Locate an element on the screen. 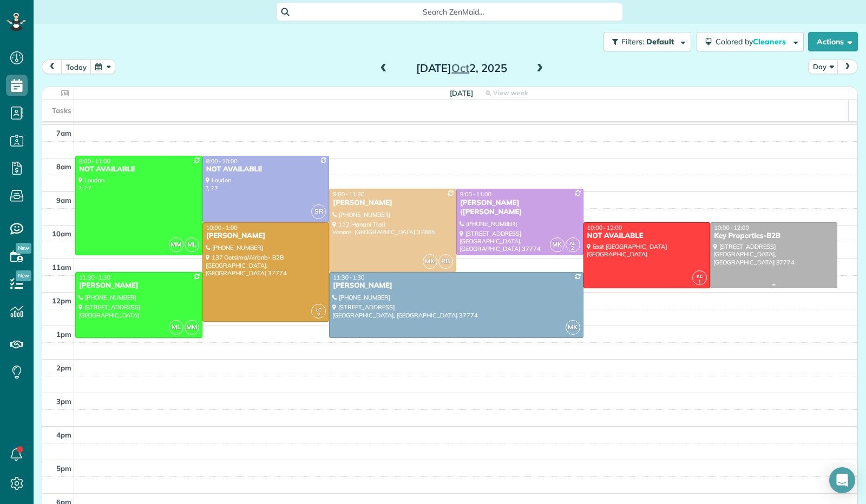 The height and width of the screenshot is (504, 866). span: KC is located at coordinates (700, 276).